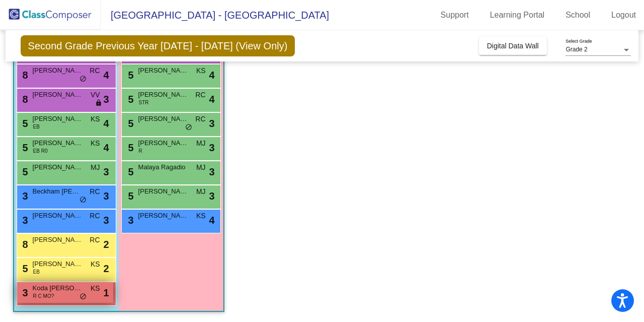  I want to click on a: Learning Portal, so click(517, 15).